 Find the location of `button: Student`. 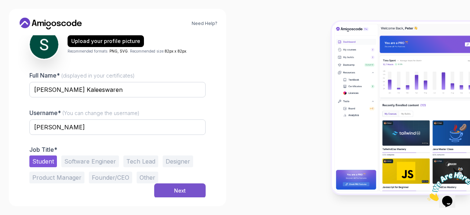

button: Student is located at coordinates (43, 161).